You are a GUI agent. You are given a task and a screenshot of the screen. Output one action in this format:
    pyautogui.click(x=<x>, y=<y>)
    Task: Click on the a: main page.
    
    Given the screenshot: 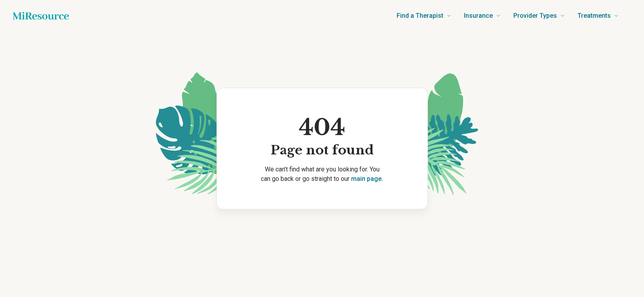 What is the action you would take?
    pyautogui.click(x=367, y=179)
    